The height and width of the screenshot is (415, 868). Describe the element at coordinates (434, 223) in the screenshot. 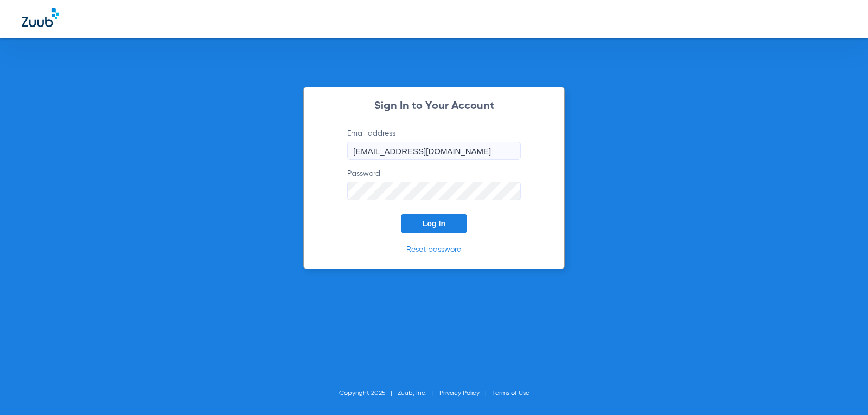

I see `span: Log In` at that location.